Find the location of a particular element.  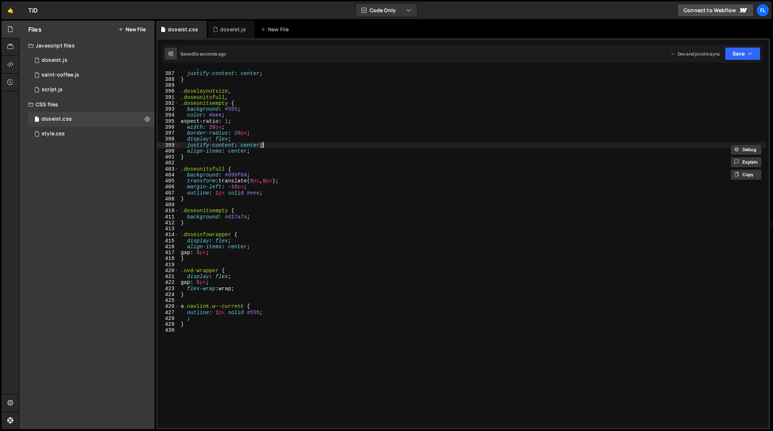

div: 388 is located at coordinates (168, 79).